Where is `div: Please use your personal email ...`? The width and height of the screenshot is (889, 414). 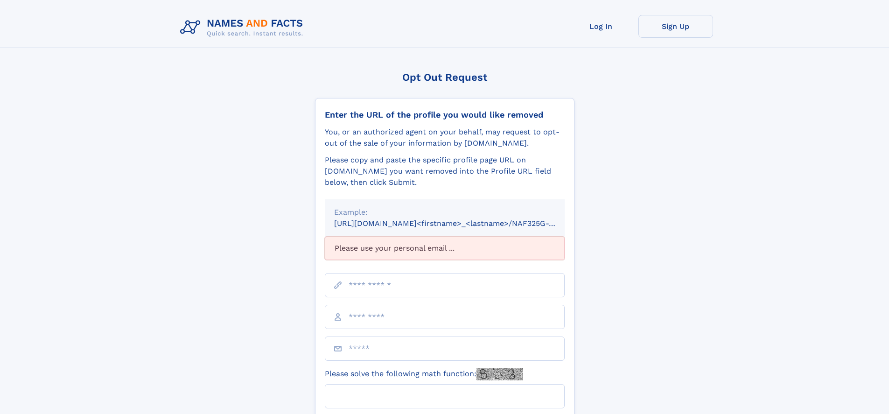 div: Please use your personal email ... is located at coordinates (445, 248).